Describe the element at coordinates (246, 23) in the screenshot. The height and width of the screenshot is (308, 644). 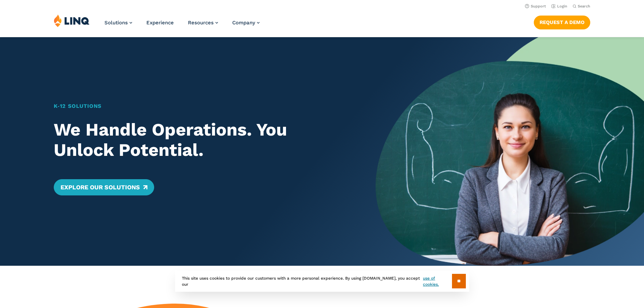
I see `a: Company` at that location.